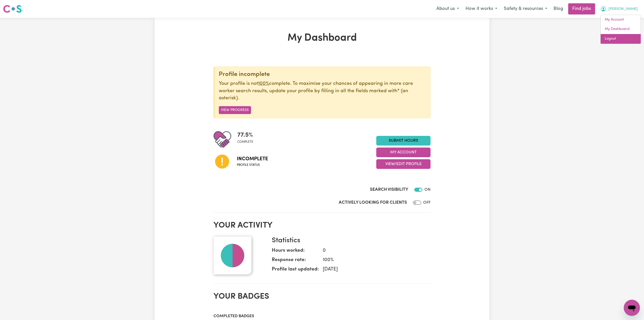 The width and height of the screenshot is (644, 320). Describe the element at coordinates (558, 9) in the screenshot. I see `a: Blog` at that location.